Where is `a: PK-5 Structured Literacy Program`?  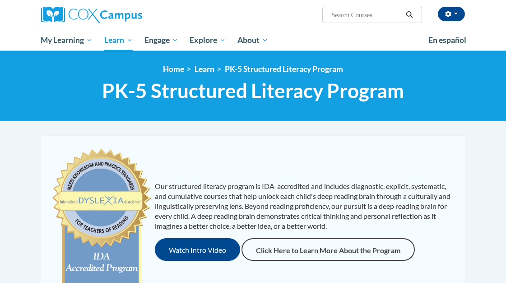 a: PK-5 Structured Literacy Program is located at coordinates (284, 69).